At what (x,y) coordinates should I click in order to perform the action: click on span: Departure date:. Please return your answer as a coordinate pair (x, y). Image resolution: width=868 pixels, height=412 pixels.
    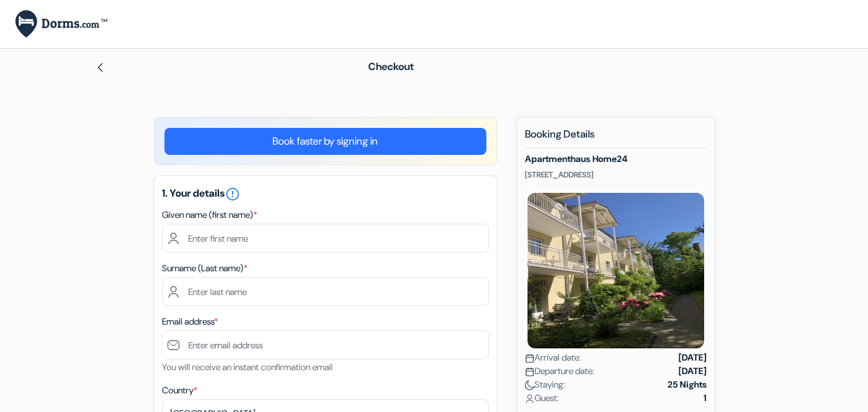
    Looking at the image, I should click on (560, 371).